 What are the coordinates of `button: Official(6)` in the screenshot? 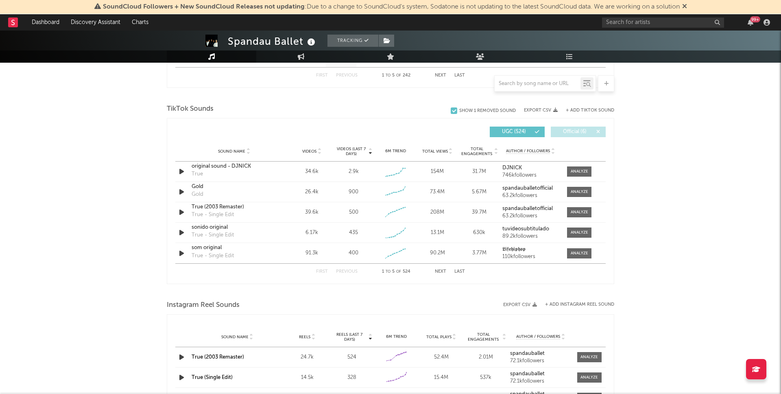 It's located at (578, 132).